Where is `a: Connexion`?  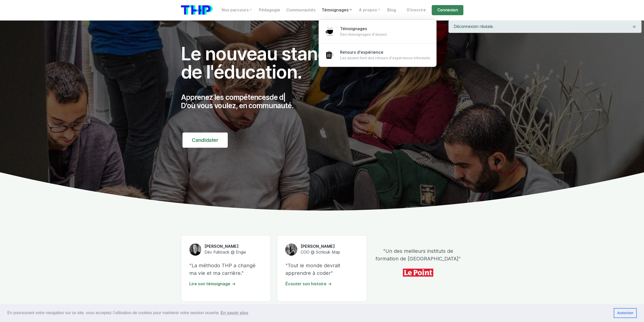 a: Connexion is located at coordinates (448, 10).